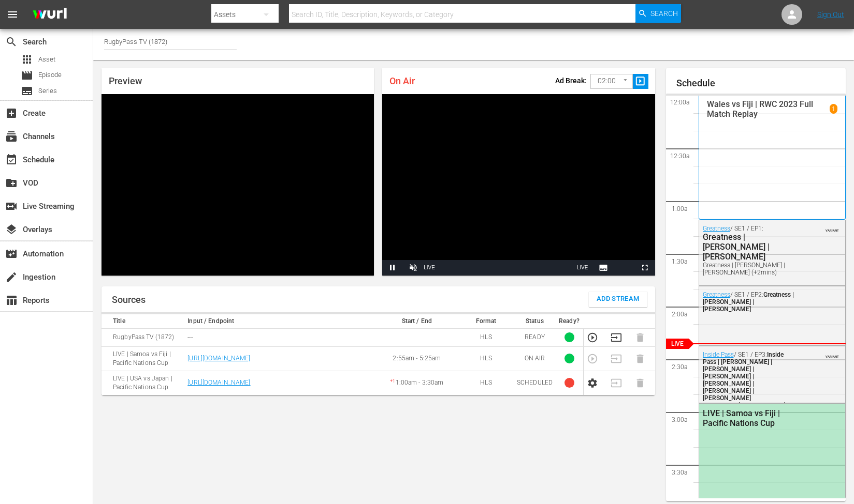 The image size is (854, 504). I want to click on a: Sign Out, so click(831, 15).